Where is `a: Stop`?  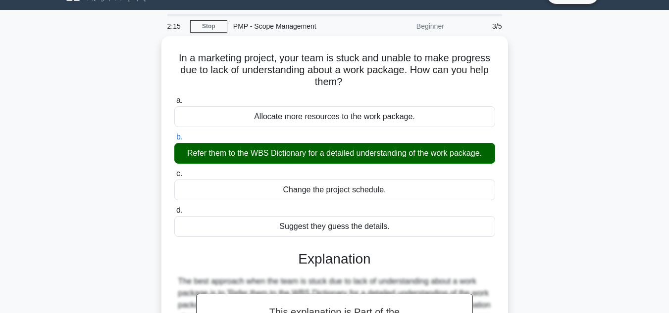 a: Stop is located at coordinates (208, 26).